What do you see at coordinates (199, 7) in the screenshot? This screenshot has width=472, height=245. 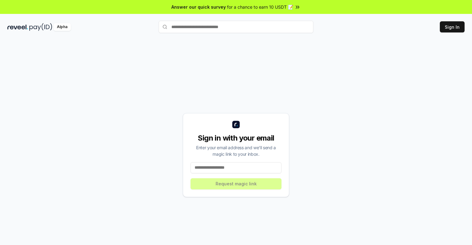 I see `span: Answer our quick survey` at bounding box center [199, 7].